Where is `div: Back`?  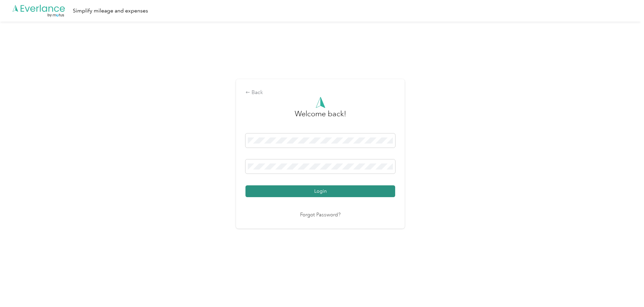 div: Back is located at coordinates (320, 93).